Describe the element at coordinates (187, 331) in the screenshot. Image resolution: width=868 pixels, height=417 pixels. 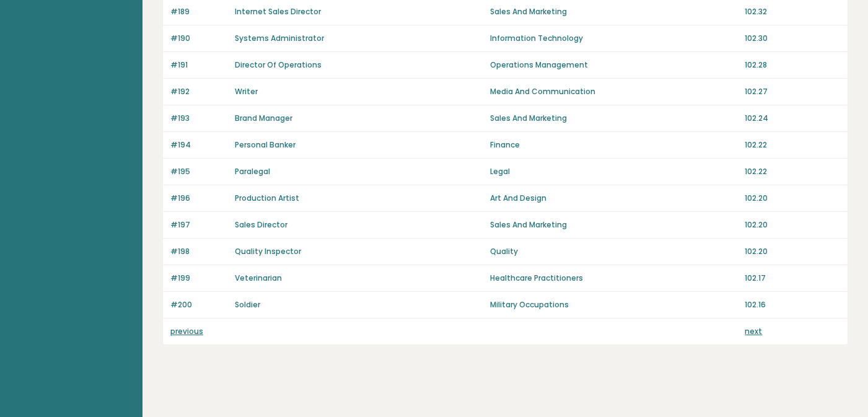
I see `a: previous` at that location.